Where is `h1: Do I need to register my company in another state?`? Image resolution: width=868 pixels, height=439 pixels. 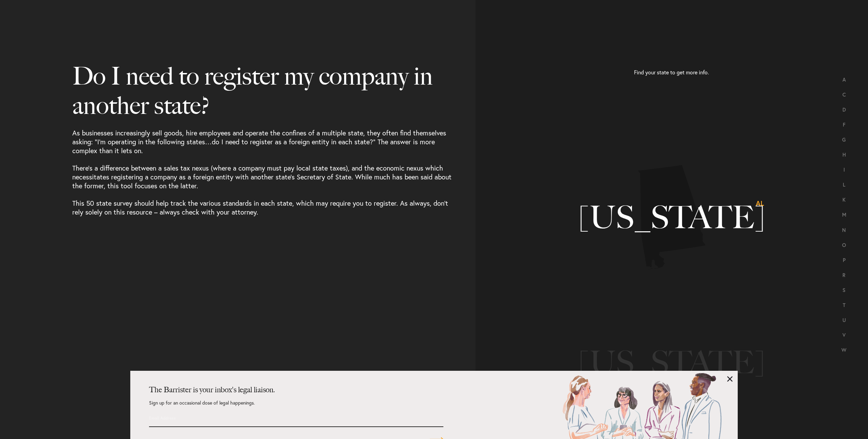
h1: Do I need to register my company in another state? is located at coordinates (263, 91).